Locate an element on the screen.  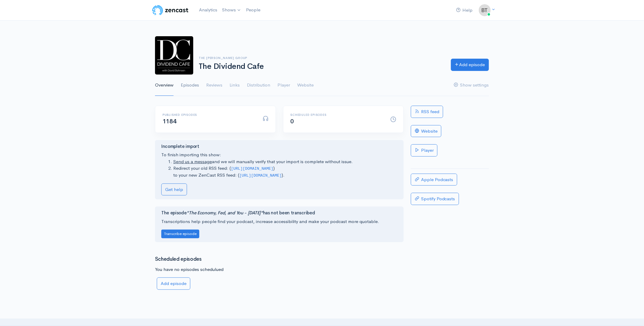
li: Redirect your old RSS feed: ( ) to your new ZenCast RSS feed: ( ). is located at coordinates (285, 171).